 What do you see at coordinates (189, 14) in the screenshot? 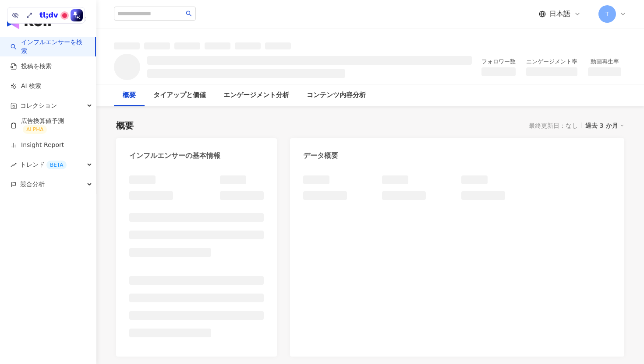
I see `span: search` at bounding box center [189, 14].